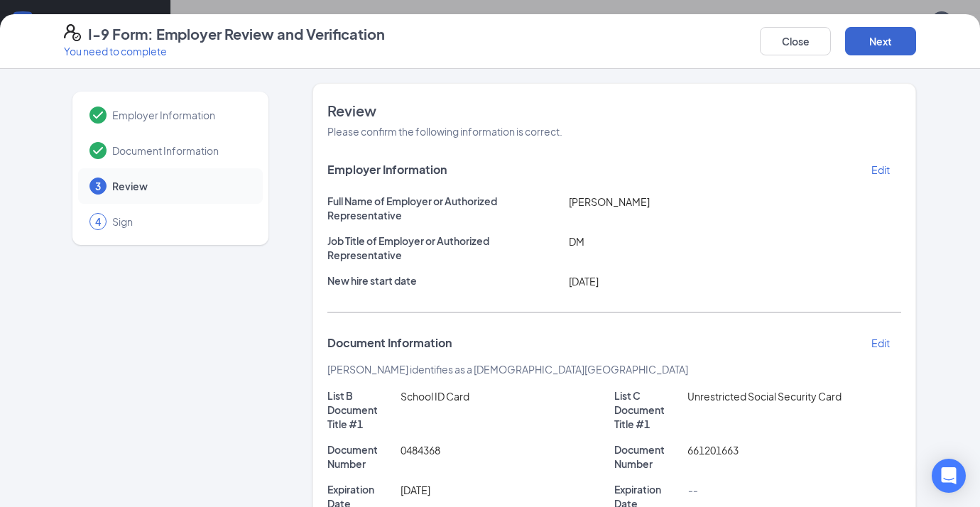  I want to click on h4: I-9 Form: Employer Review and Verification, so click(236, 34).